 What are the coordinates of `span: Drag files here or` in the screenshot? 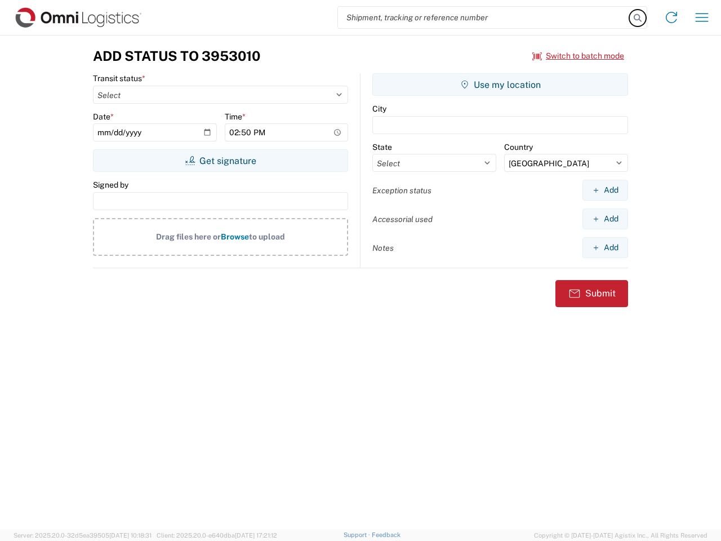 It's located at (188, 237).